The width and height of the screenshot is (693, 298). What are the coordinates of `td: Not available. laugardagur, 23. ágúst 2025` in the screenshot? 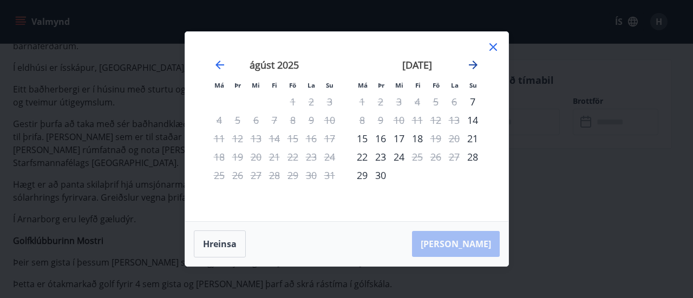 It's located at (311, 157).